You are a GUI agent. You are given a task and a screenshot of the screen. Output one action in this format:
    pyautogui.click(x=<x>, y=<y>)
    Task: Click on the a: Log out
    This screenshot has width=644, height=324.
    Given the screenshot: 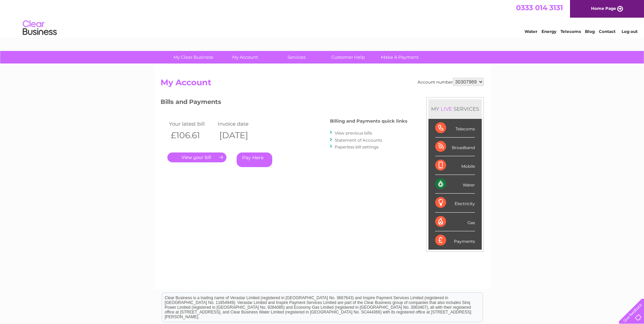 What is the action you would take?
    pyautogui.click(x=630, y=31)
    